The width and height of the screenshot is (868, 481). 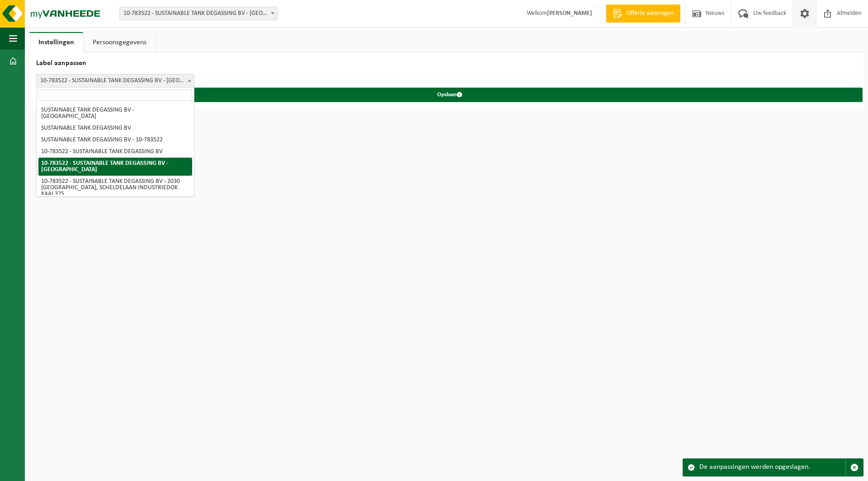 What do you see at coordinates (643, 14) in the screenshot?
I see `a: Offerte aanvragen` at bounding box center [643, 14].